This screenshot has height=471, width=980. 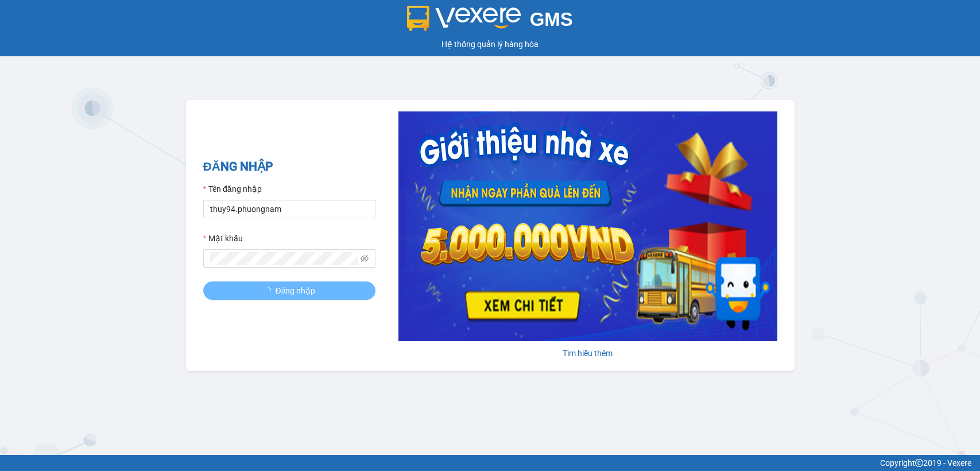 What do you see at coordinates (489, 44) in the screenshot?
I see `div: Hệ thống quản lý hàng hóa` at bounding box center [489, 44].